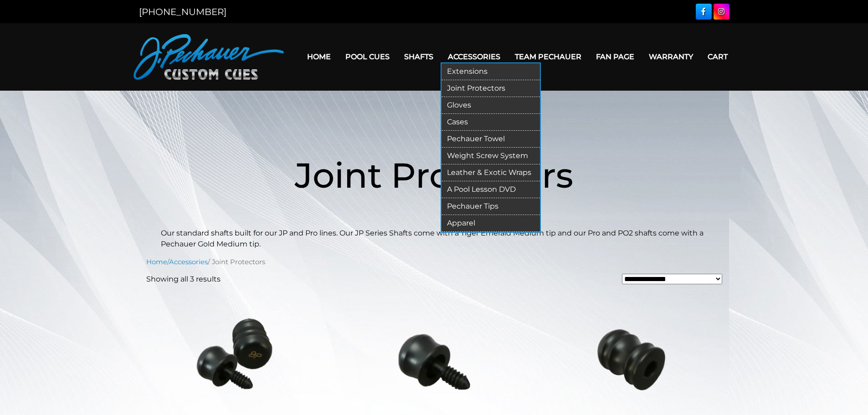 The image size is (868, 415). What do you see at coordinates (434, 238) in the screenshot?
I see `p: Our standard shafts built for our JP and Pro lines. Our JP Series Shafts come with a Tiger Emeral...` at bounding box center [434, 238].